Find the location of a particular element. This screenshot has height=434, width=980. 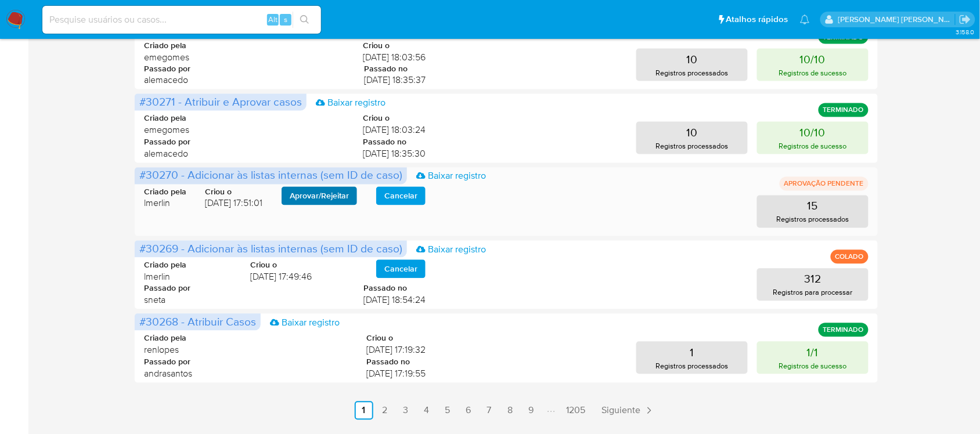

a: Notificações is located at coordinates (804, 19).